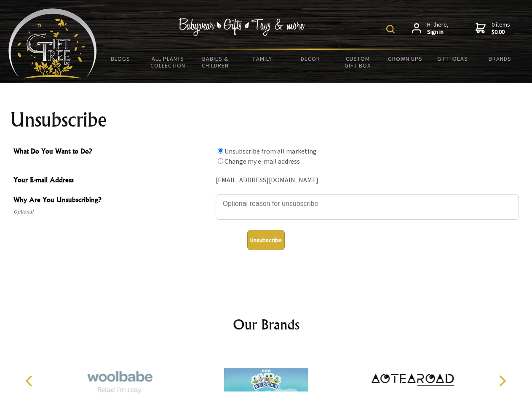  Describe the element at coordinates (405, 58) in the screenshot. I see `a: Grown Ups` at that location.